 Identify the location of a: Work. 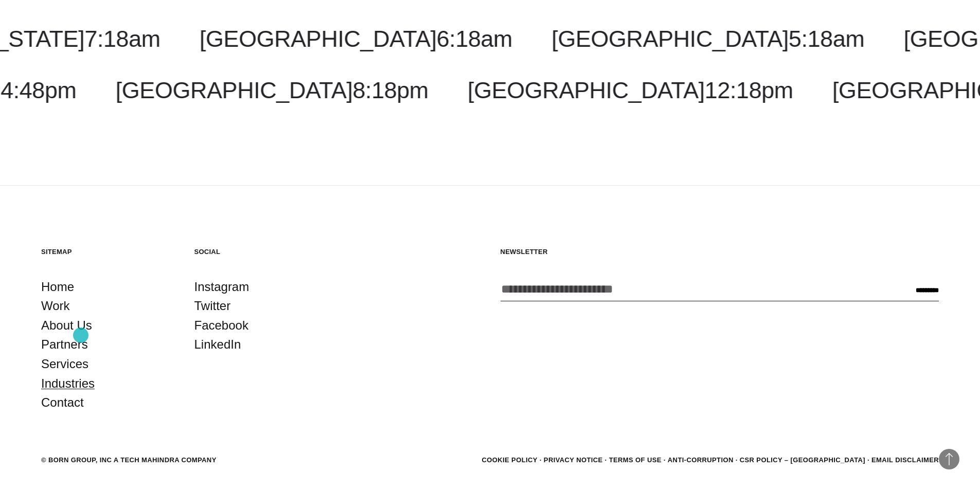
(55, 306).